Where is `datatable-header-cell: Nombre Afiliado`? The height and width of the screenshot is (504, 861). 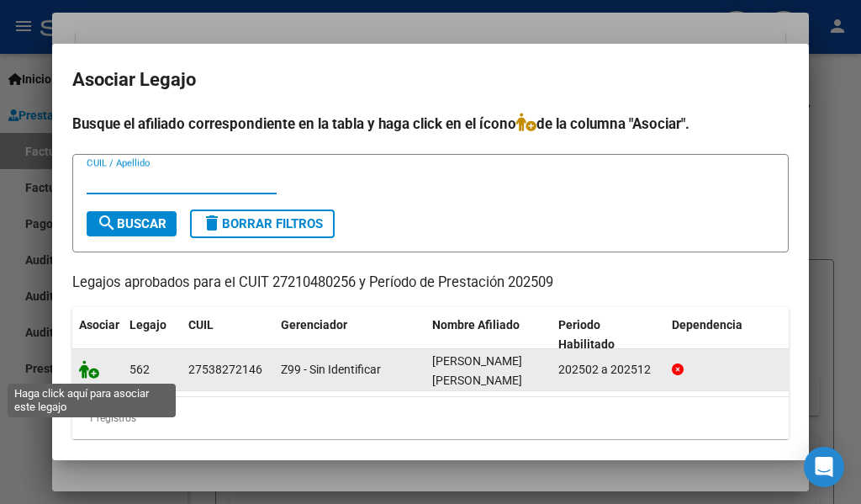
datatable-header-cell: Nombre Afiliado is located at coordinates (489, 335).